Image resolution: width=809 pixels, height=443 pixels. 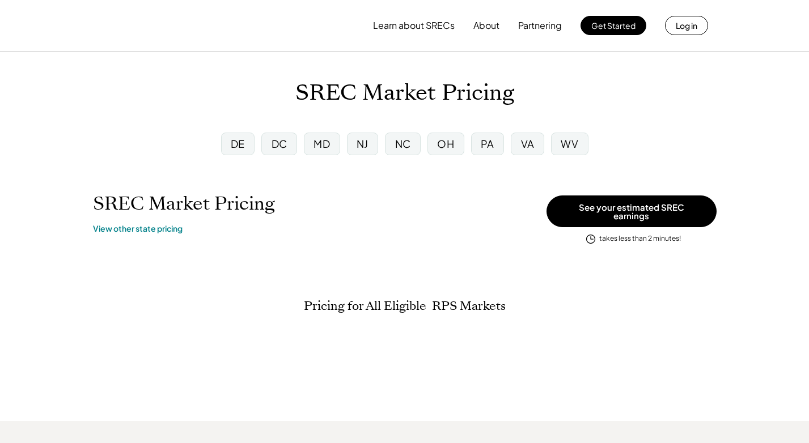 What do you see at coordinates (446, 143) in the screenshot?
I see `div: OH` at bounding box center [446, 143].